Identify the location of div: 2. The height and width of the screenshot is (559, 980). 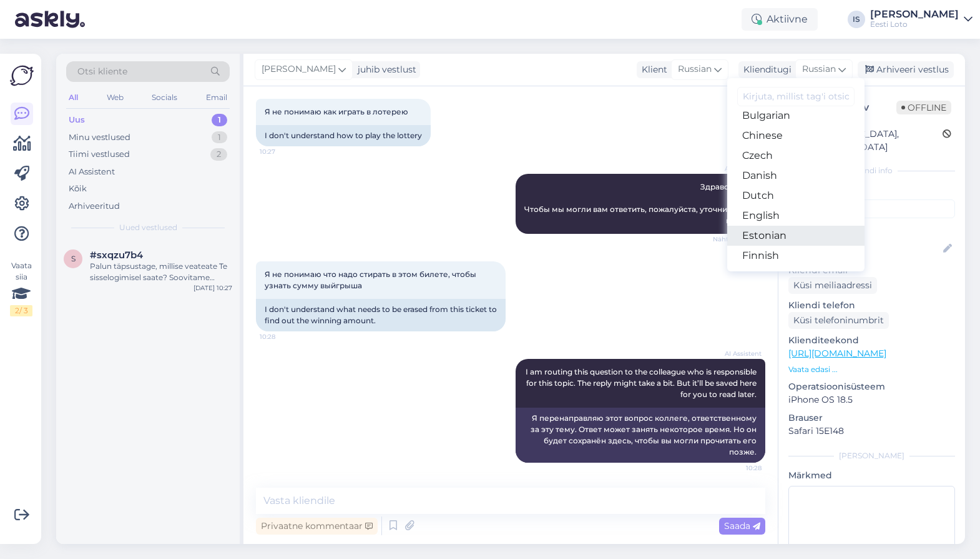
(218, 154).